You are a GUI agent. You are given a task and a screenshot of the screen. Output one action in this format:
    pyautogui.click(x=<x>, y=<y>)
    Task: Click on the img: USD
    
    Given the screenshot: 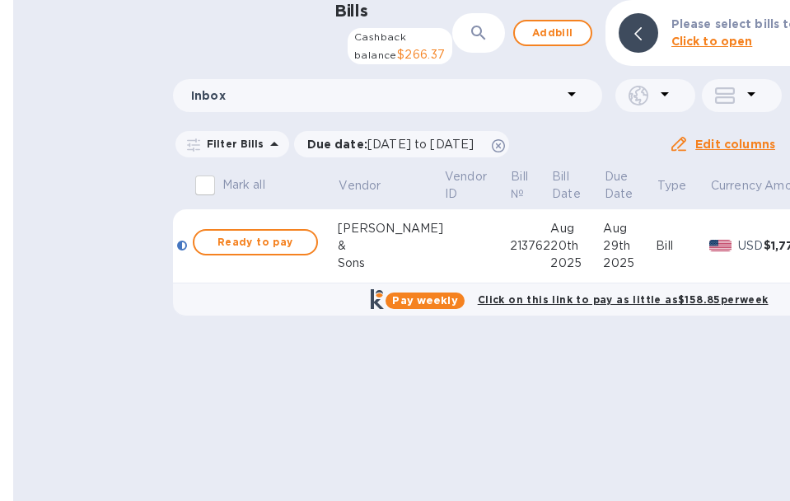 What is the action you would take?
    pyautogui.click(x=720, y=245)
    